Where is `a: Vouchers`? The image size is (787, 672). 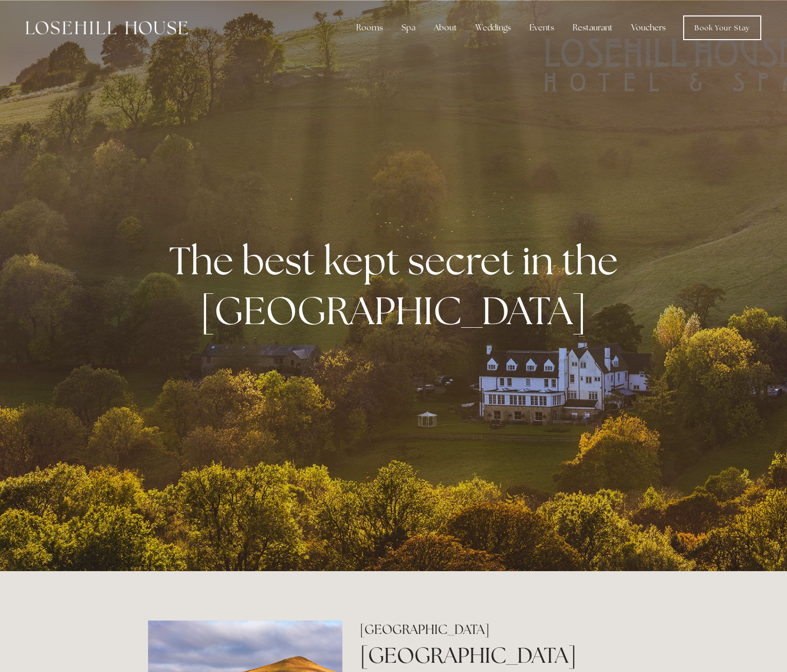
a: Vouchers is located at coordinates (648, 28).